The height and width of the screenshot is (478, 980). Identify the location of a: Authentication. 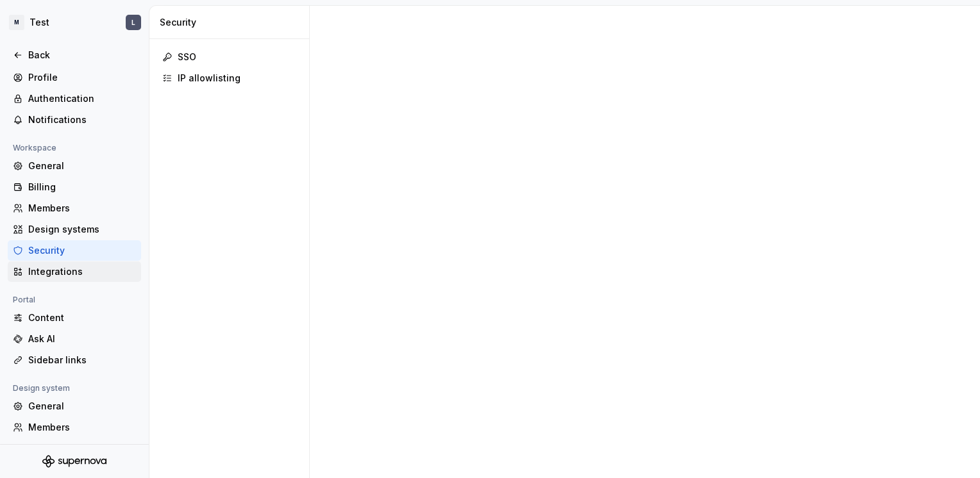
(75, 98).